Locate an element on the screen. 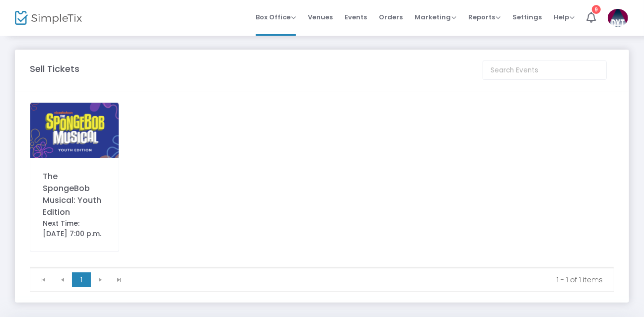  span: Reports is located at coordinates (484, 17).